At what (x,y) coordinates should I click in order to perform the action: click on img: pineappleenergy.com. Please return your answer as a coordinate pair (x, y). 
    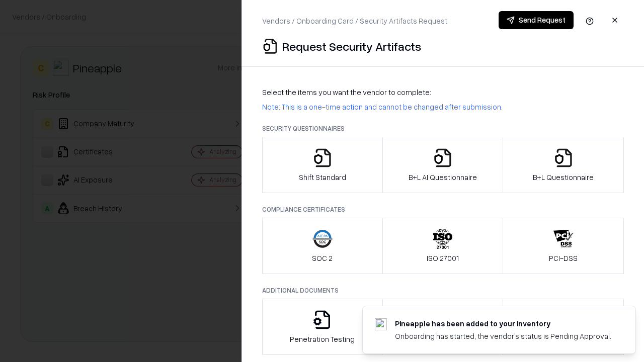
    Looking at the image, I should click on (381, 324).